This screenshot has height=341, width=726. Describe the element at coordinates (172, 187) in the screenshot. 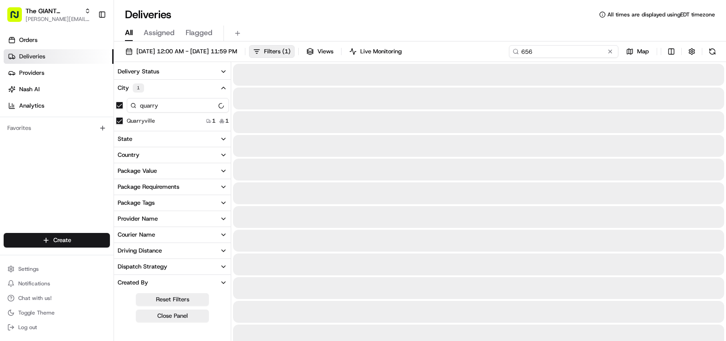

I see `button: Package Requirements` at that location.